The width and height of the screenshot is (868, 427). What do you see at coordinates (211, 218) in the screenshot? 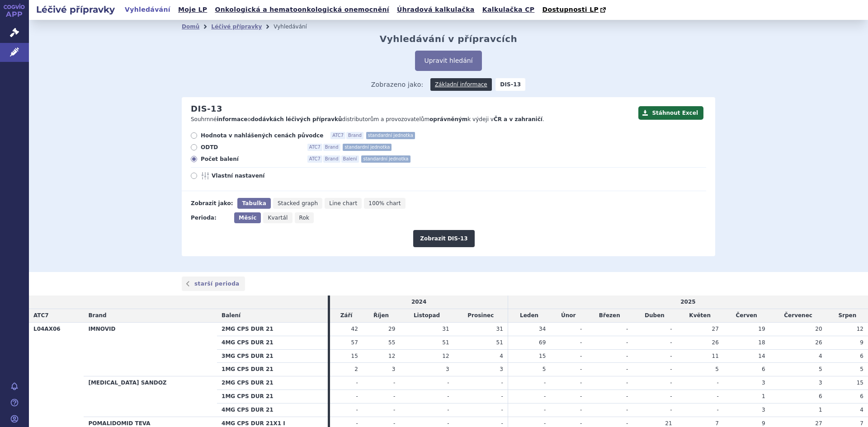
I see `div: Perioda:` at bounding box center [211, 218].